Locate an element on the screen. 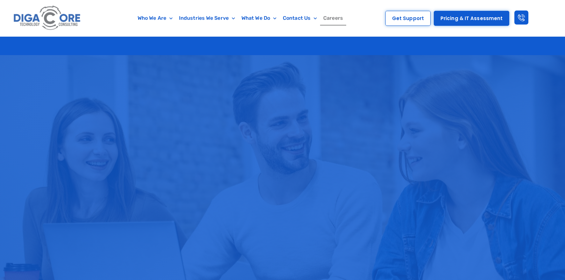  a: Contact Us is located at coordinates (299, 18).